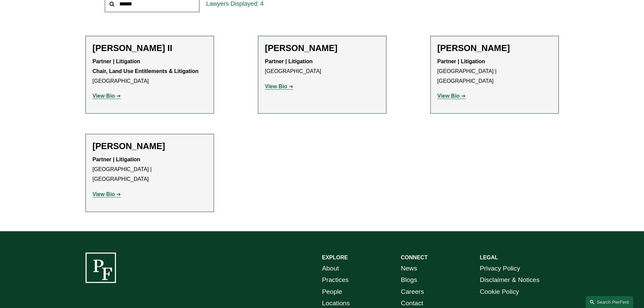  I want to click on a: Practices, so click(335, 280).